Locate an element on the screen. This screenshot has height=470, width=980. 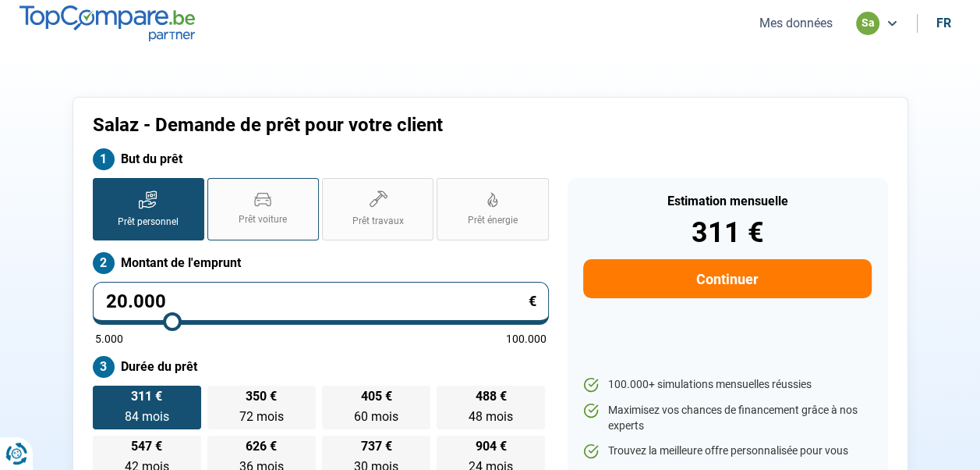
span: Prêt travaux is located at coordinates (378, 221).